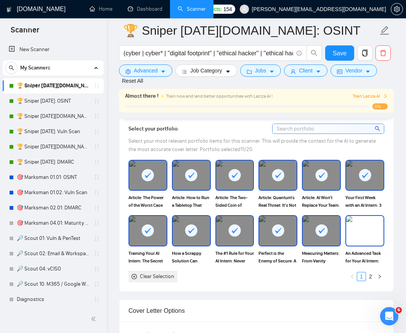  I want to click on span: setting, so click(128, 71).